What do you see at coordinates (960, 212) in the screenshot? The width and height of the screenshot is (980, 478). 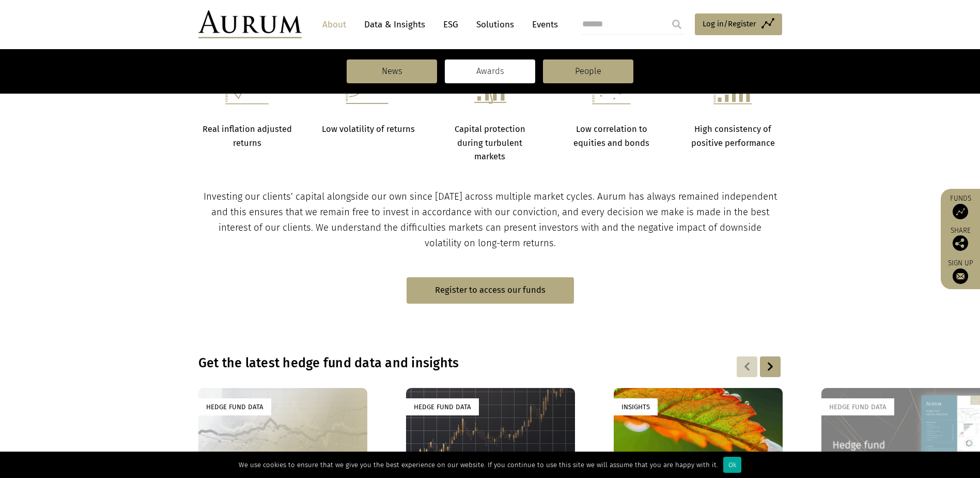 I see `img: Access Funds` at bounding box center [960, 212].